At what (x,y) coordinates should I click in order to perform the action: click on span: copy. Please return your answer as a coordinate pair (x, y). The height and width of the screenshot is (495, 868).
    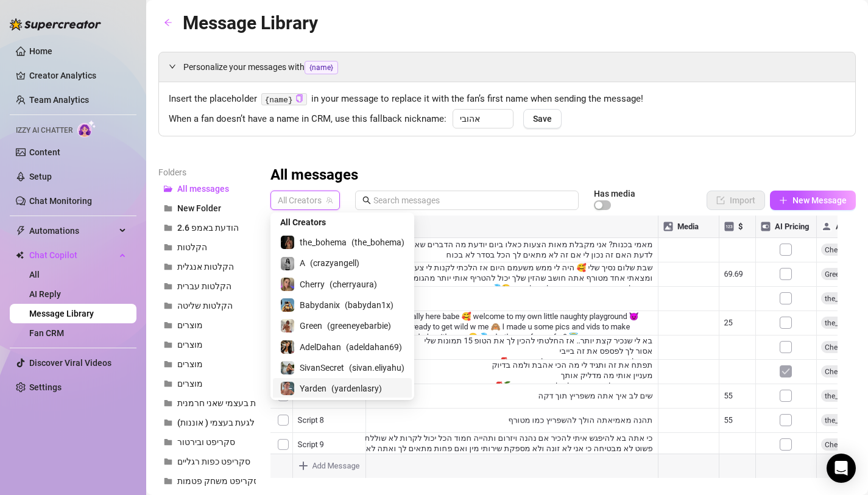
    Looking at the image, I should click on (299, 98).